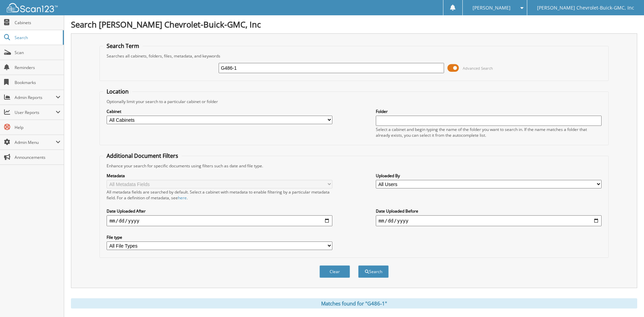 Image resolution: width=644 pixels, height=317 pixels. What do you see at coordinates (489, 175) in the screenshot?
I see `label: Uploaded By` at bounding box center [489, 175].